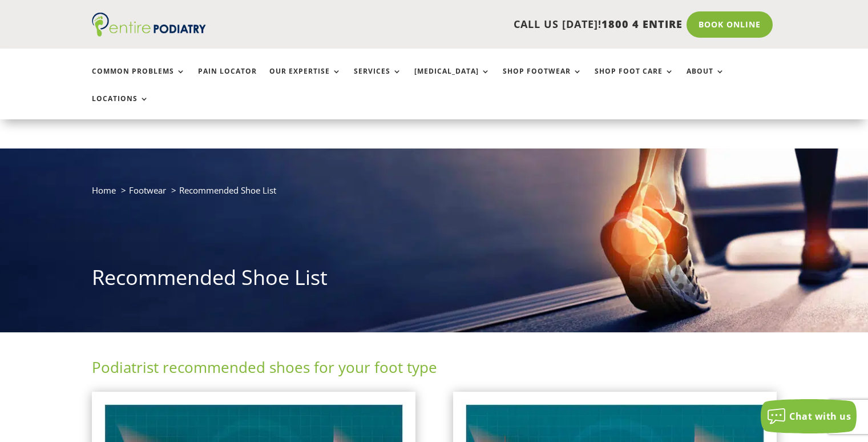 This screenshot has height=442, width=868. What do you see at coordinates (149, 33) in the screenshot?
I see `a: Entire Podiatry` at bounding box center [149, 33].